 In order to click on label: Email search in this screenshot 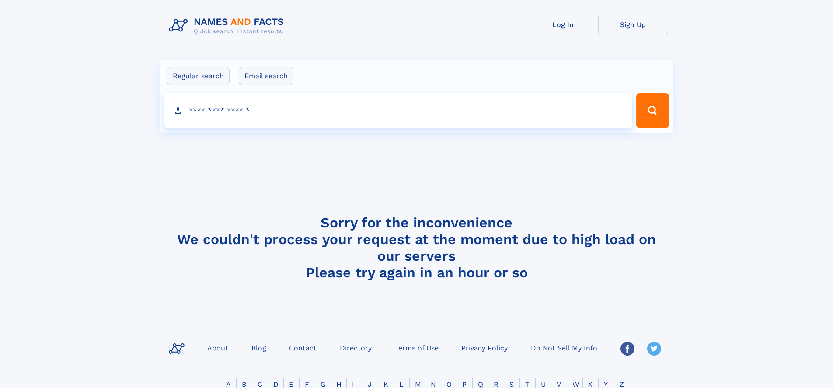, I will do `click(266, 76)`.